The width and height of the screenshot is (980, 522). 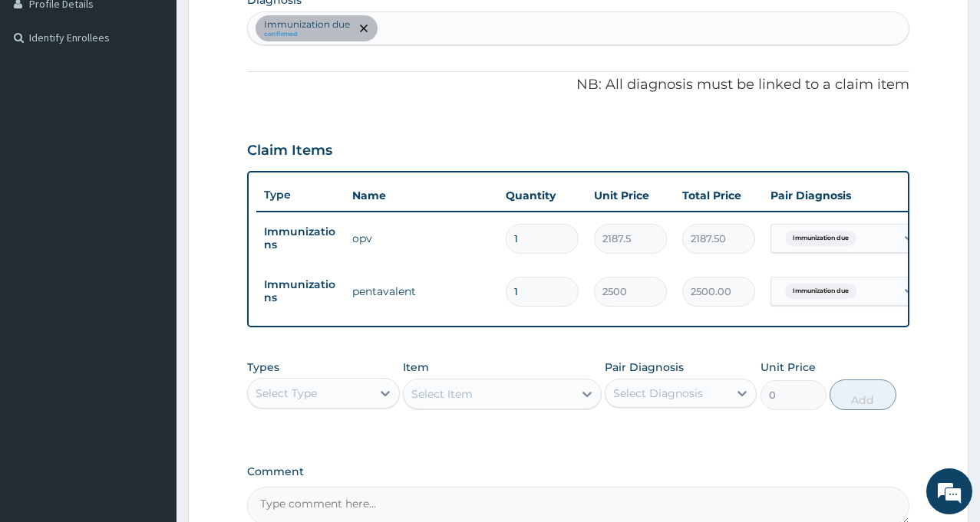 I want to click on div: Select Type, so click(x=286, y=393).